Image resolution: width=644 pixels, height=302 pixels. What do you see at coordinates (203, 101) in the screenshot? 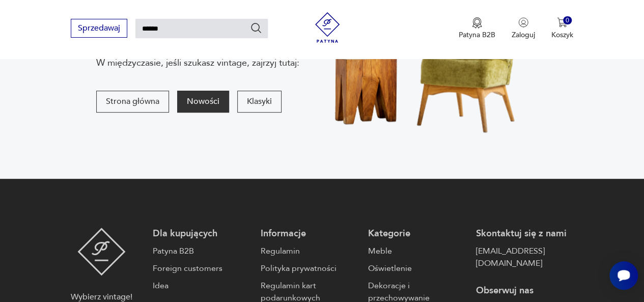
I see `button: Nowości` at bounding box center [203, 101].